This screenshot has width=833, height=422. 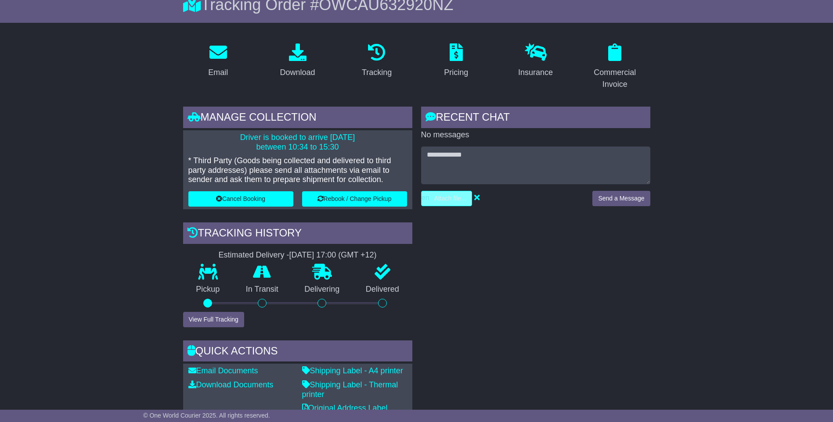 I want to click on a: Email, so click(x=218, y=61).